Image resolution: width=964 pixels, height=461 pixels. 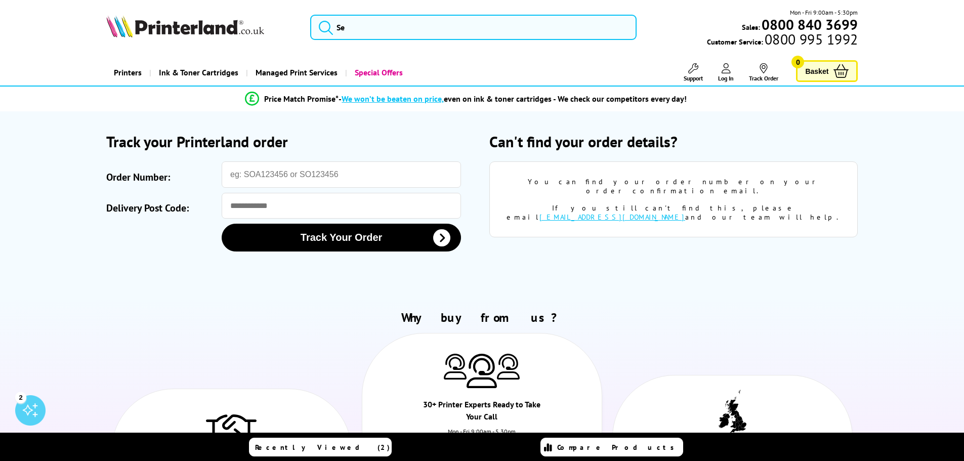 I want to click on b: 0800 840 3699, so click(x=809, y=24).